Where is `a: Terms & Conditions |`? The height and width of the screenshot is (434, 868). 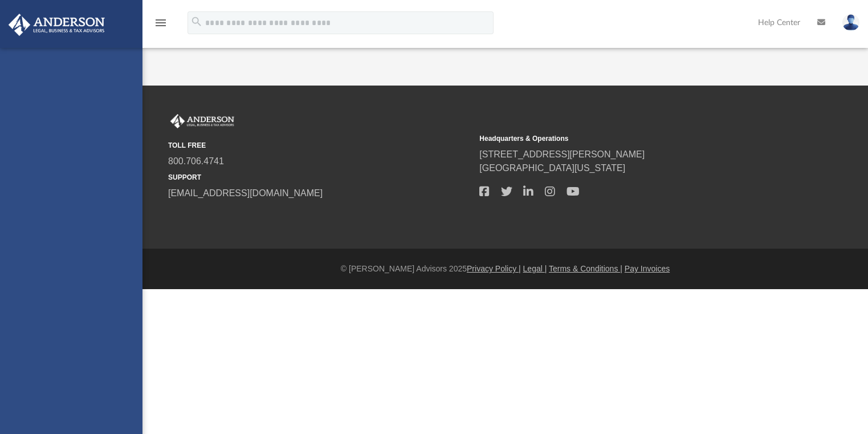 a: Terms & Conditions | is located at coordinates (586, 269).